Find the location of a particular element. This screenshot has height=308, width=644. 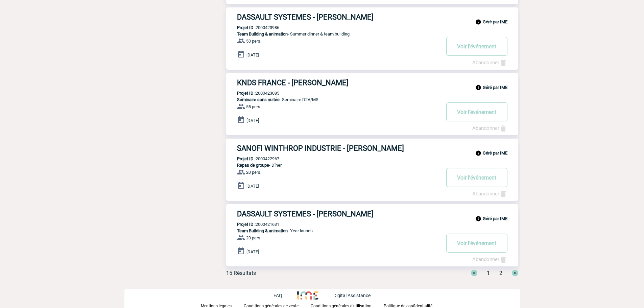

p: - Séminaire D2A/MS is located at coordinates (333, 99).